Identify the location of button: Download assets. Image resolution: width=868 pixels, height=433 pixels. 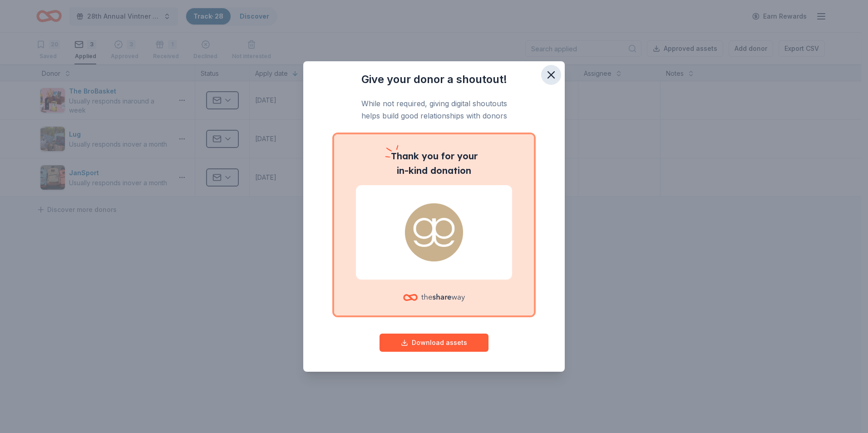
(434, 343).